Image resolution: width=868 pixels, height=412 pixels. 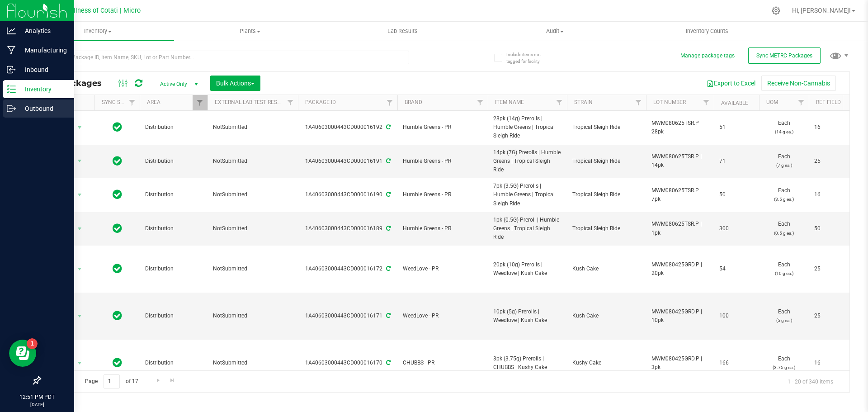 I want to click on span: Mercy Wellness of Cotati | Micro, so click(x=92, y=11).